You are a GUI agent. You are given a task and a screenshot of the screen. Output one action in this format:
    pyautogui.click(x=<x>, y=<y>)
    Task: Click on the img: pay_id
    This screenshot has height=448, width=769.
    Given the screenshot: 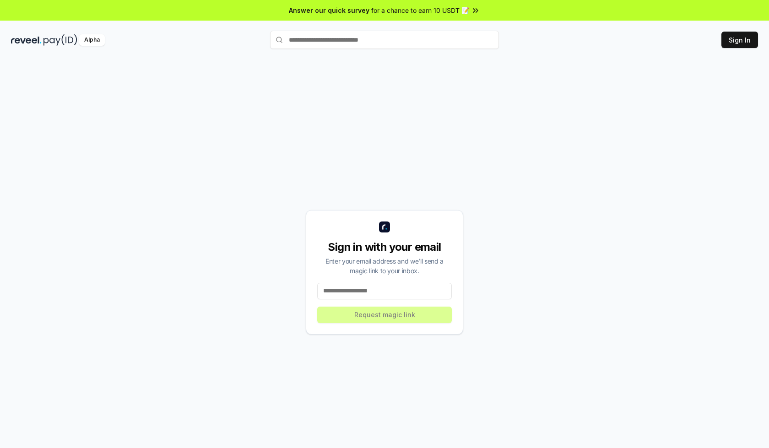 What is the action you would take?
    pyautogui.click(x=60, y=40)
    